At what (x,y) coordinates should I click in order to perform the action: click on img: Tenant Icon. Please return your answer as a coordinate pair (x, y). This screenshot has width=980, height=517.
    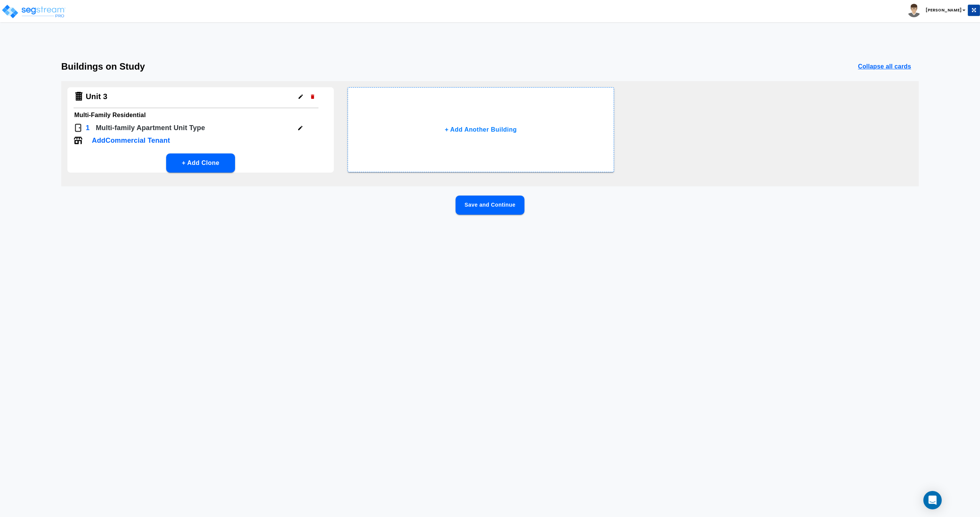
    Looking at the image, I should click on (78, 140).